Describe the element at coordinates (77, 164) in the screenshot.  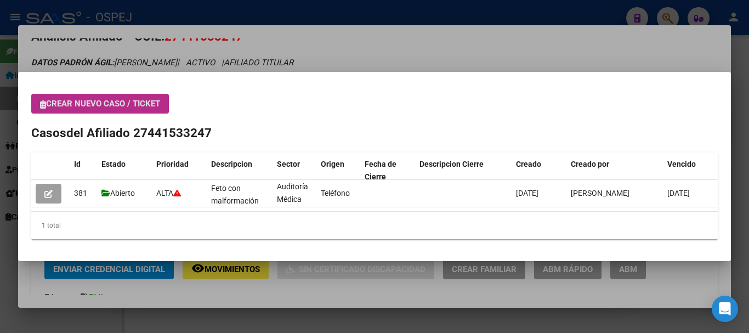
I see `span: Id` at that location.